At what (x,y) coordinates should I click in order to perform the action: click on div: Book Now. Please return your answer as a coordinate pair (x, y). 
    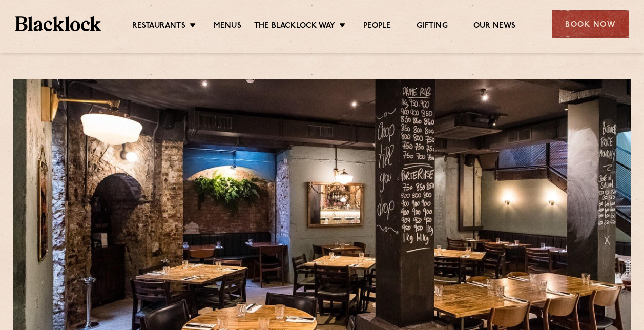
    Looking at the image, I should click on (590, 24).